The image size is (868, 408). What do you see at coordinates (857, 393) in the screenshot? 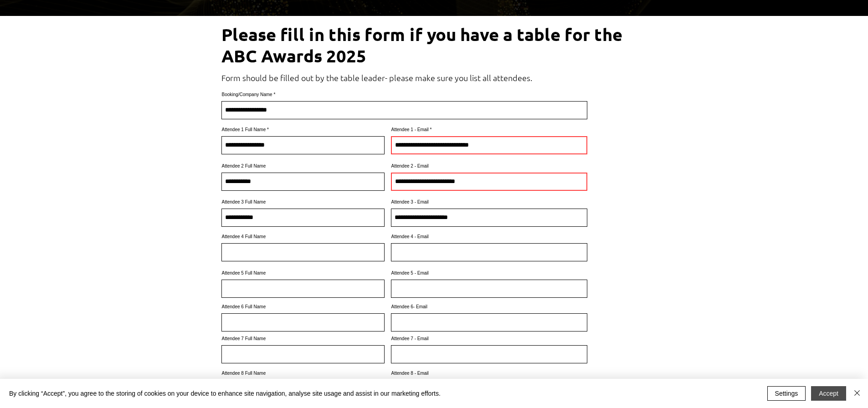
I see `img: Close` at bounding box center [857, 393].